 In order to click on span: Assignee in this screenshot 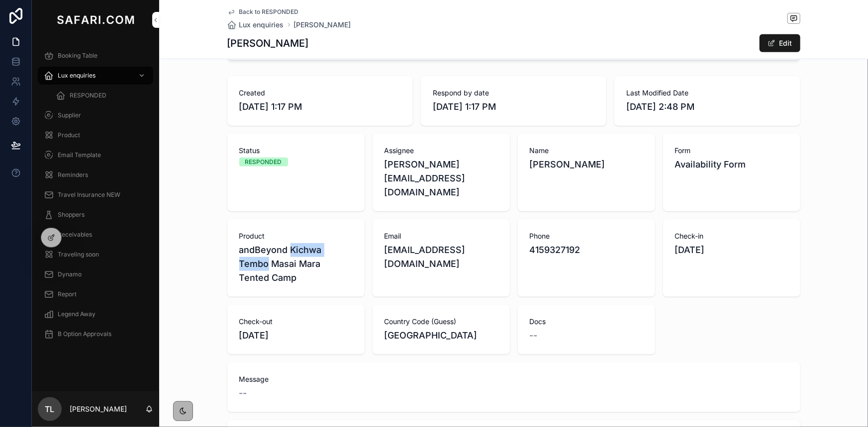, I will do `click(441, 150)`.